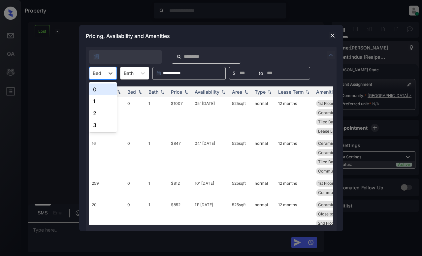  What do you see at coordinates (132, 92) in the screenshot?
I see `div: Bed` at bounding box center [132, 92].